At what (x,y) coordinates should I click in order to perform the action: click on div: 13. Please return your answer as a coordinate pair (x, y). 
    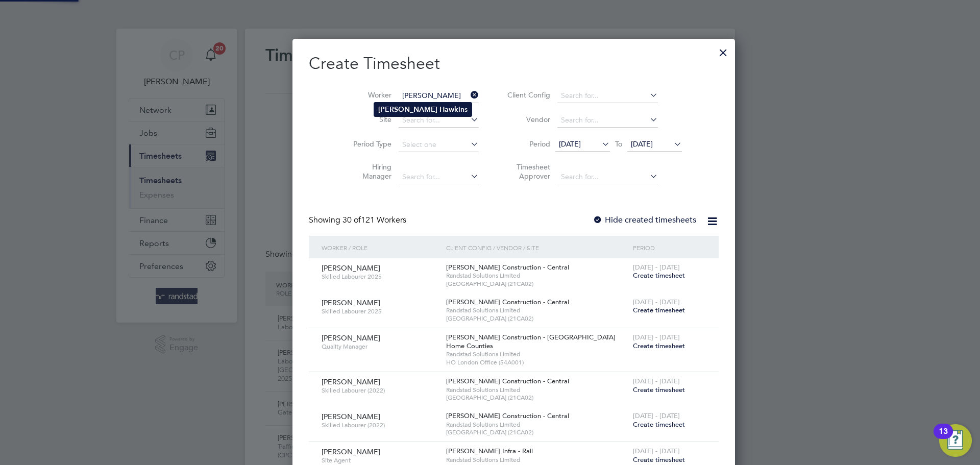
    Looking at the image, I should click on (943, 438).